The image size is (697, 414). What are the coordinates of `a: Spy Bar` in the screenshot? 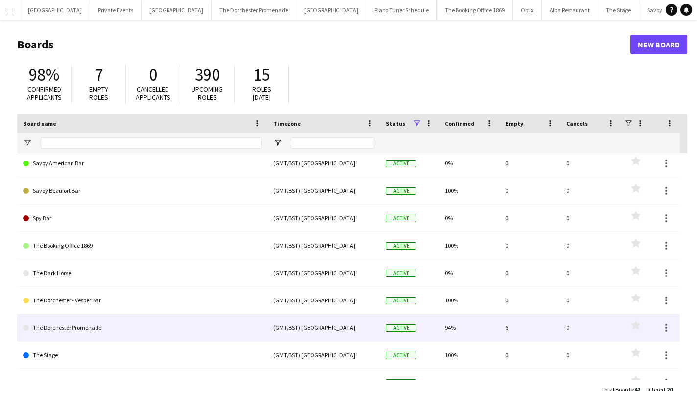 It's located at (142, 218).